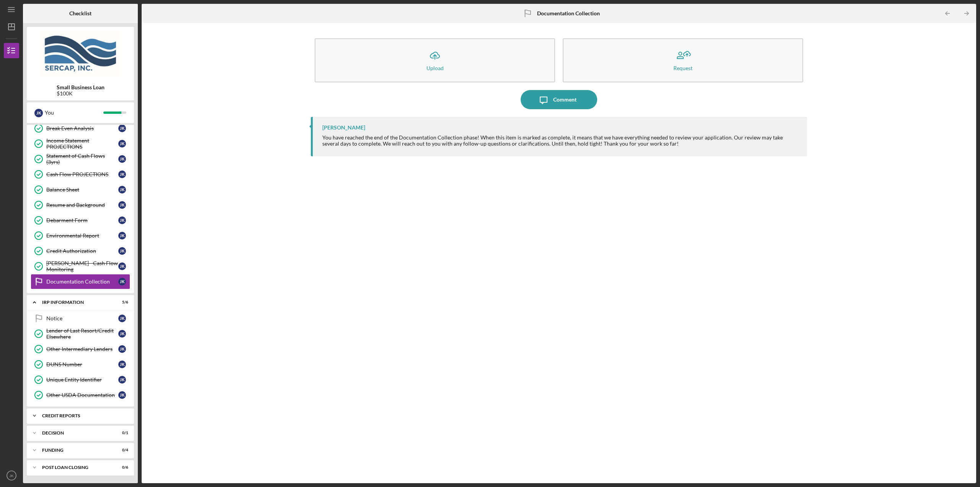 The image size is (980, 487). What do you see at coordinates (80, 334) in the screenshot?
I see `a: Lender of Last Resort/Credit ElsewhereJK` at bounding box center [80, 334].